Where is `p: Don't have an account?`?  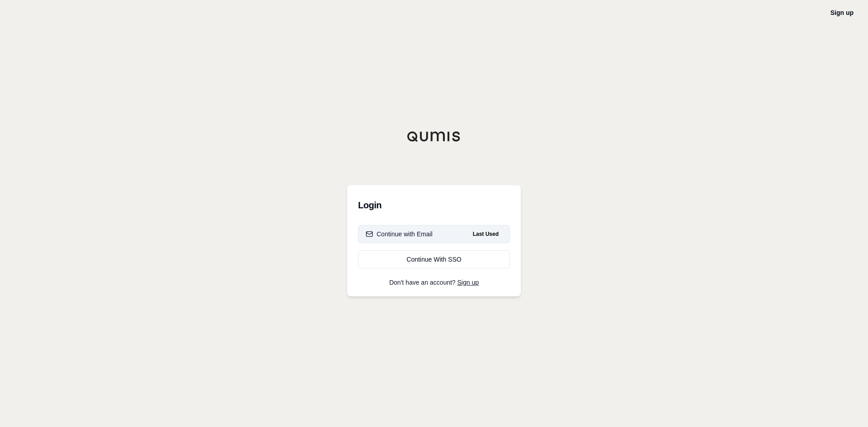
p: Don't have an account? is located at coordinates (434, 282).